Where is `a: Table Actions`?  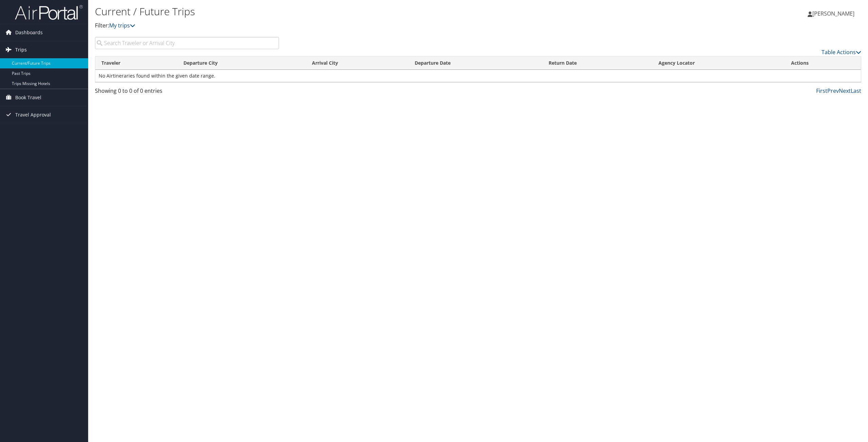 a: Table Actions is located at coordinates (841, 52).